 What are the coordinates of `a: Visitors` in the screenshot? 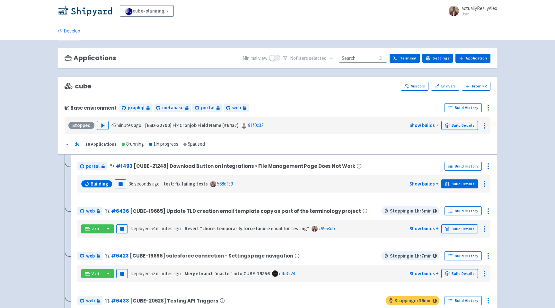 It's located at (415, 86).